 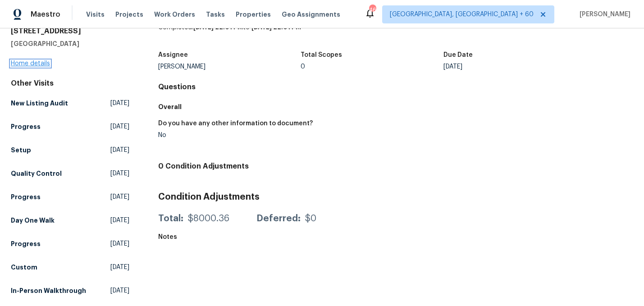 What do you see at coordinates (168, 237) in the screenshot?
I see `h5: Notes` at bounding box center [168, 237].